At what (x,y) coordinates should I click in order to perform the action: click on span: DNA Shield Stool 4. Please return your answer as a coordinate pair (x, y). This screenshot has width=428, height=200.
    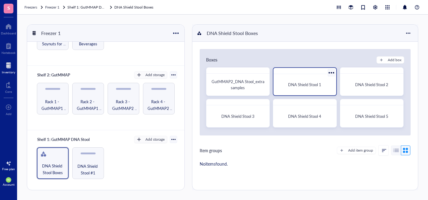
    Looking at the image, I should click on (304, 116).